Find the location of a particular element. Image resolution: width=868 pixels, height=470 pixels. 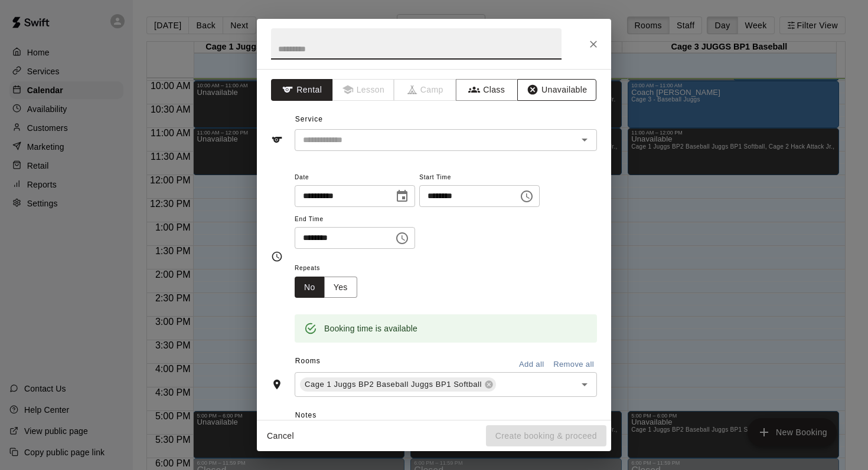

button: Choose date, selected date is Aug 17, 2025 is located at coordinates (402, 197).